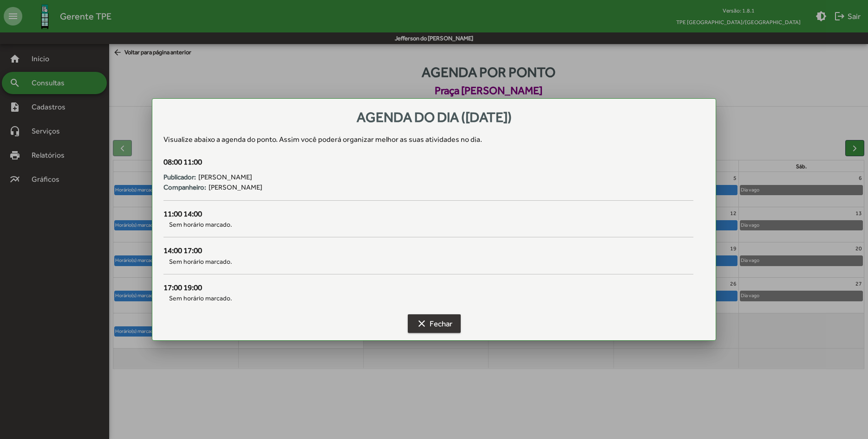  I want to click on div: 11:00 14:00, so click(428, 215).